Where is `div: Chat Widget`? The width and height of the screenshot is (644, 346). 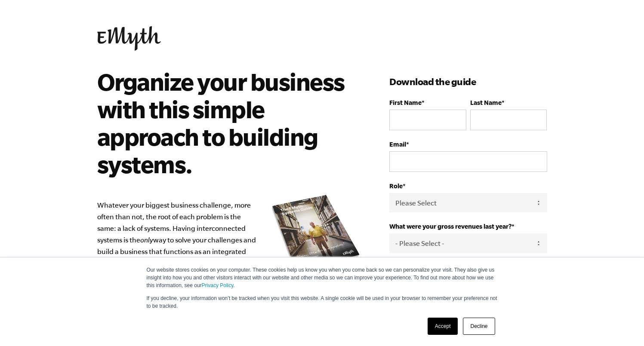 div: Chat Widget is located at coordinates (622, 325).